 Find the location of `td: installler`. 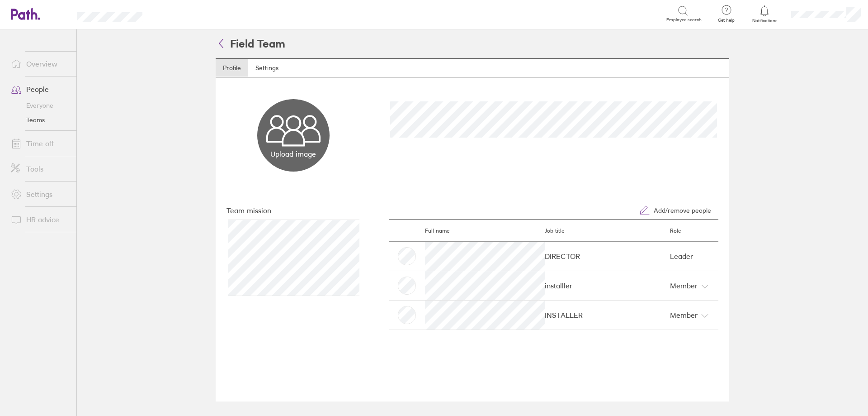

td: installler is located at coordinates (604, 285).